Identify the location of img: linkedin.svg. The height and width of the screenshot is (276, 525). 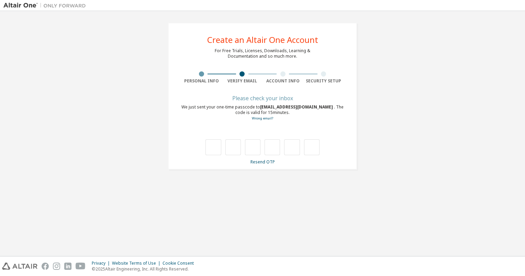
(68, 266).